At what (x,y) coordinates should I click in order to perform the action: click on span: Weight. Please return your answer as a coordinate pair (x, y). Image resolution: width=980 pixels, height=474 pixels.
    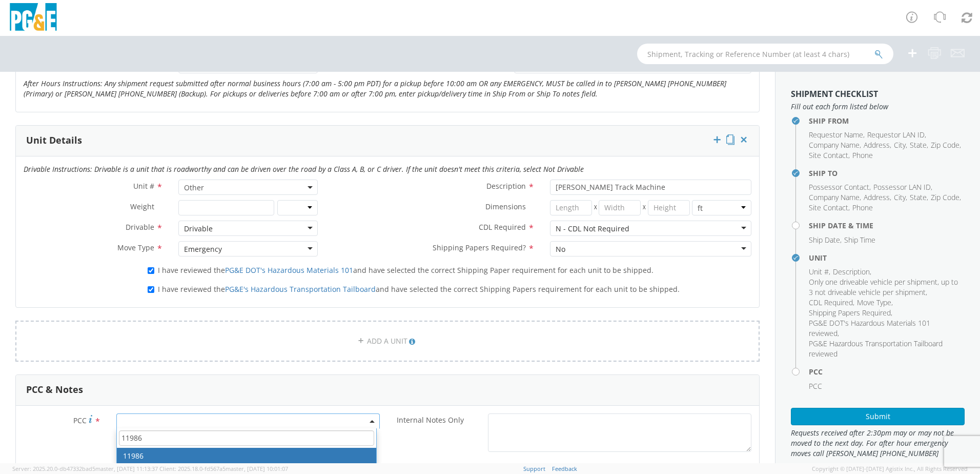
    Looking at the image, I should click on (142, 206).